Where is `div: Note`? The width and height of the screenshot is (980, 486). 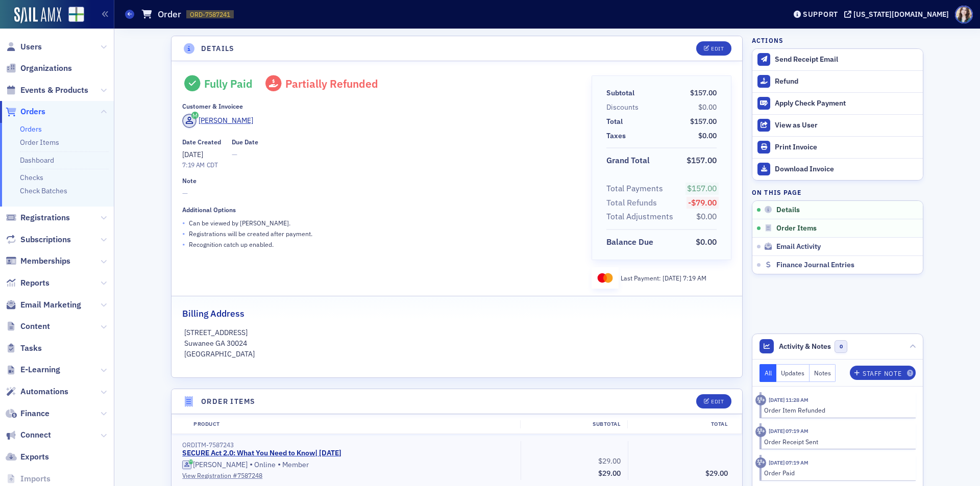
div: Note is located at coordinates (189, 181).